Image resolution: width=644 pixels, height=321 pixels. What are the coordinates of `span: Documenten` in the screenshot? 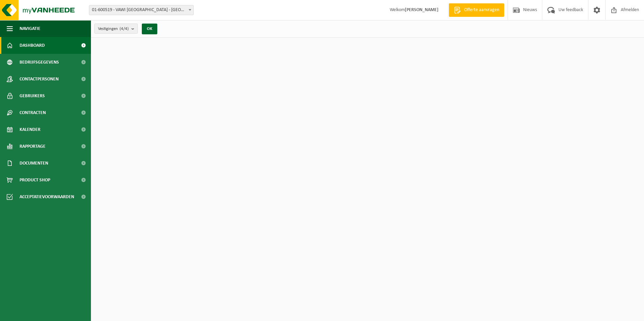 It's located at (34, 163).